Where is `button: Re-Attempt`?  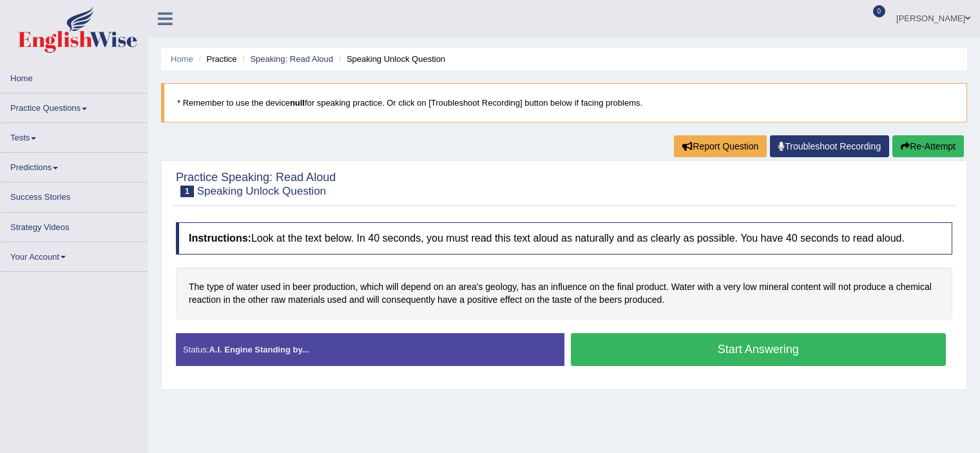
button: Re-Attempt is located at coordinates (928, 146).